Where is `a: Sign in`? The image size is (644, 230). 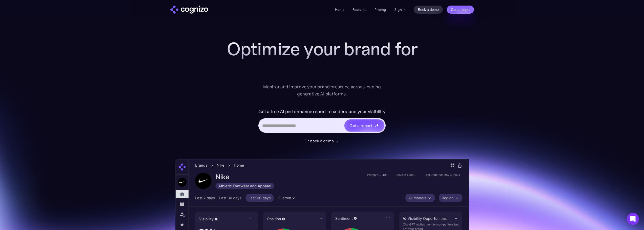
a: Sign in is located at coordinates (400, 10).